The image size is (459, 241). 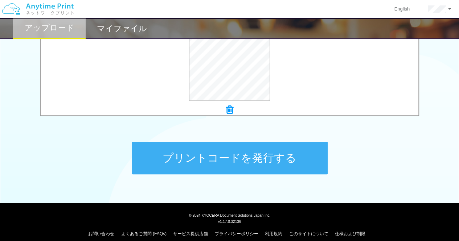 I want to click on h2: アップロード, so click(x=49, y=28).